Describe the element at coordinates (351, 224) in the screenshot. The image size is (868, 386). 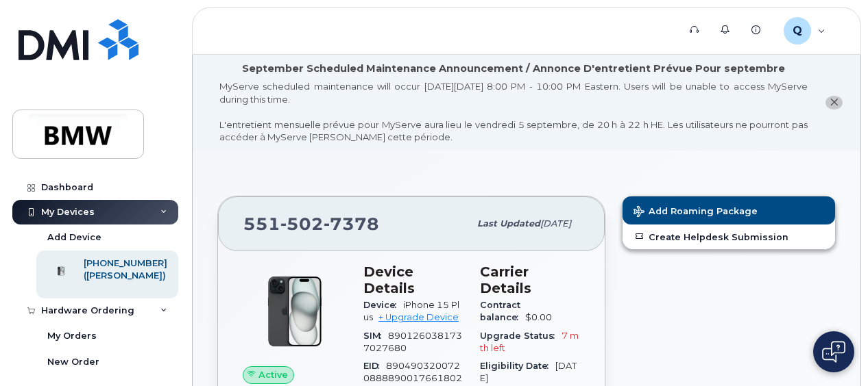
I see `span: 7378` at that location.